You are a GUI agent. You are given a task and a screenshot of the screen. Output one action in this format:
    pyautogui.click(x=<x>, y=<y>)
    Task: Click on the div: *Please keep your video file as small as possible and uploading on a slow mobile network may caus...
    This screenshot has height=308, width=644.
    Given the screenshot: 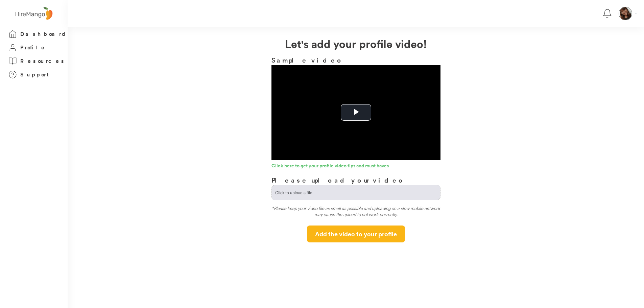 What is the action you would take?
    pyautogui.click(x=355, y=212)
    